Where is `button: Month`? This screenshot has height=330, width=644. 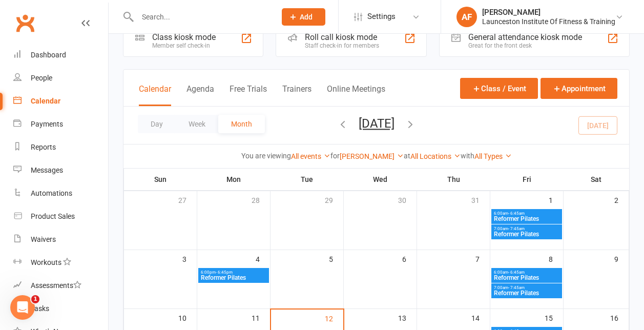
button: Month is located at coordinates (242, 124).